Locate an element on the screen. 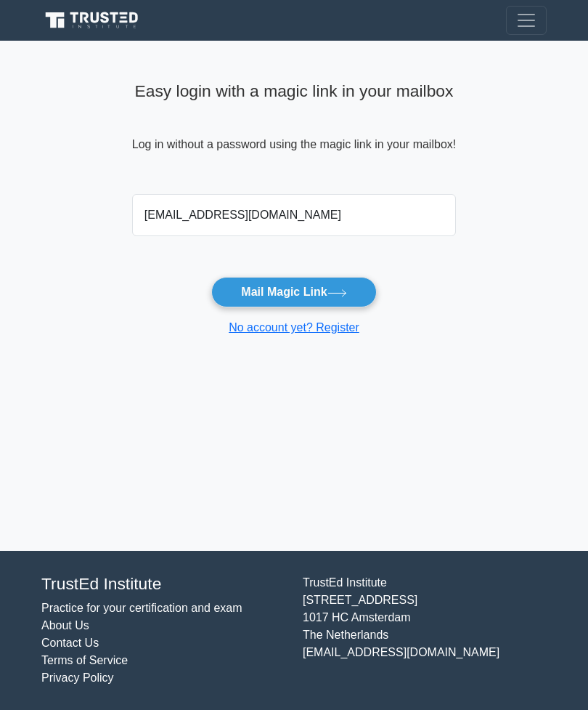 Image resolution: width=588 pixels, height=710 pixels. button: Mail Magic Link is located at coordinates (294, 292).